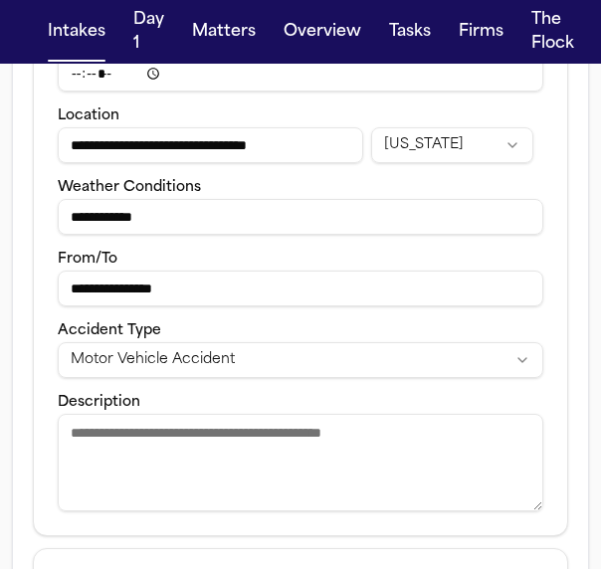 The height and width of the screenshot is (569, 601). What do you see at coordinates (322, 32) in the screenshot?
I see `a: Overview` at bounding box center [322, 32].